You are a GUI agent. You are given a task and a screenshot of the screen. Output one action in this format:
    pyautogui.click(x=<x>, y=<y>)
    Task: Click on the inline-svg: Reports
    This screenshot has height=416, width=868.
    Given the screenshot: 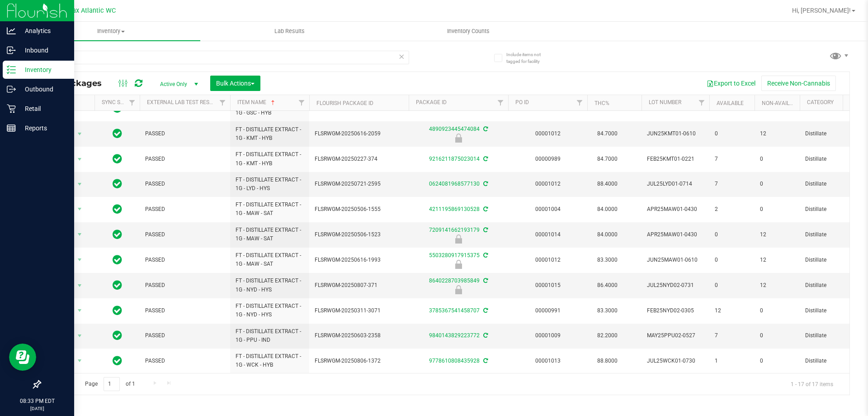 What is the action you would take?
    pyautogui.click(x=12, y=128)
    